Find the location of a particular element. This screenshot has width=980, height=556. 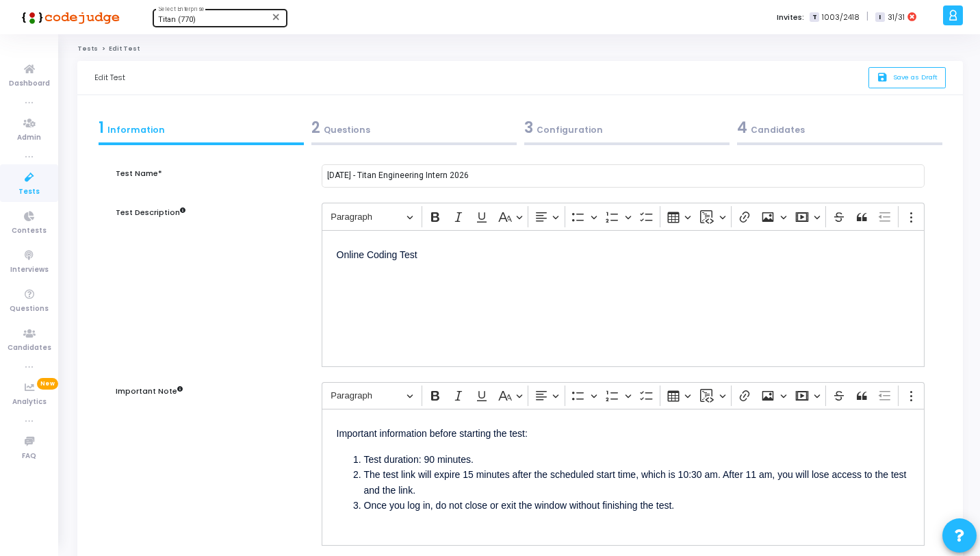

mat-icon: Clear is located at coordinates (277, 17).